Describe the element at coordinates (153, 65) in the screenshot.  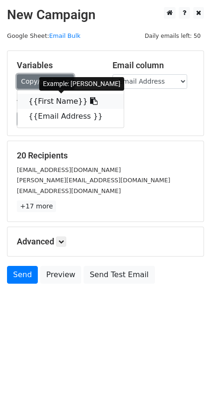
I see `h5: Email column` at that location.